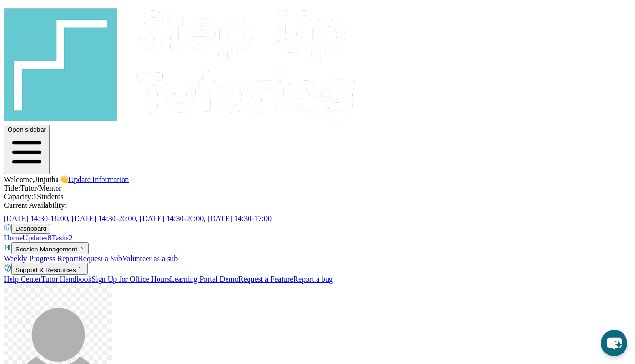 The width and height of the screenshot is (635, 364). I want to click on span: Session Management, so click(46, 249).